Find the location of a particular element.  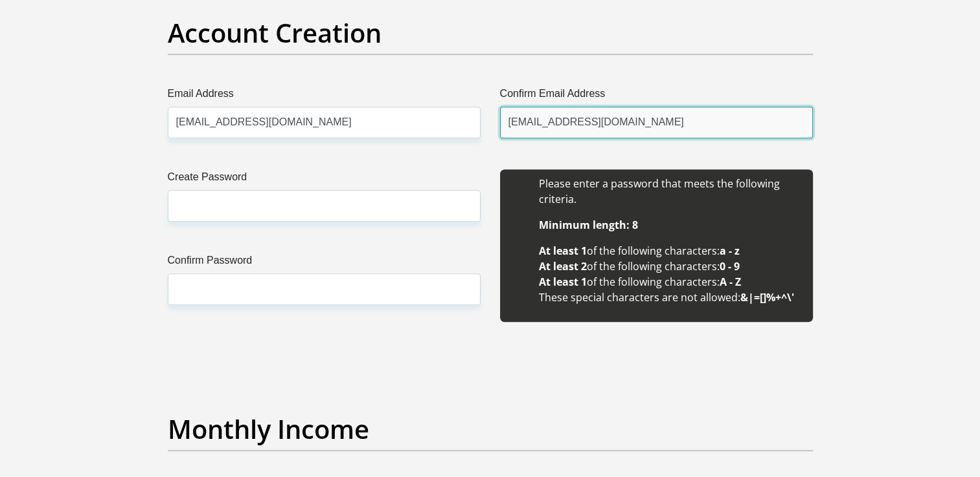

b: At least 2 is located at coordinates (563, 266).